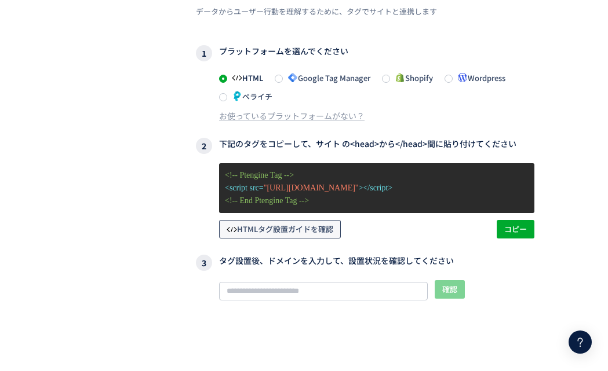 The width and height of the screenshot is (608, 371). Describe the element at coordinates (245, 78) in the screenshot. I see `span: HTML` at that location.